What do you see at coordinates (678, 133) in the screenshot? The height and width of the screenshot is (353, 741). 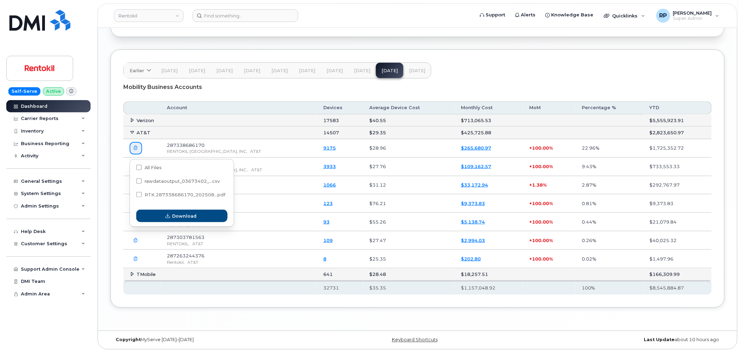 I see `td: $2,823,650.97` at bounding box center [678, 133].